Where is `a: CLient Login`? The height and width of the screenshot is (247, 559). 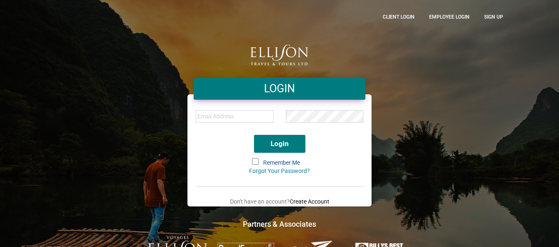 a: CLient Login is located at coordinates (398, 17).